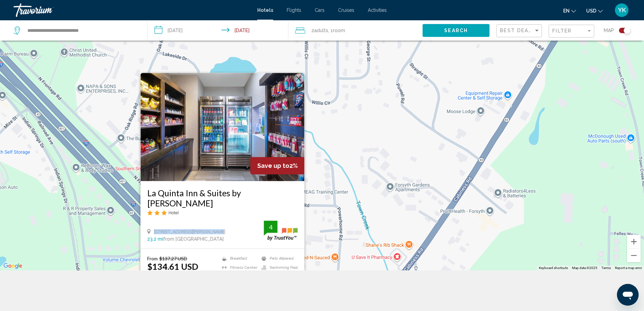 Image resolution: width=644 pixels, height=311 pixels. What do you see at coordinates (222, 127) in the screenshot?
I see `img: Hotel image` at bounding box center [222, 127].